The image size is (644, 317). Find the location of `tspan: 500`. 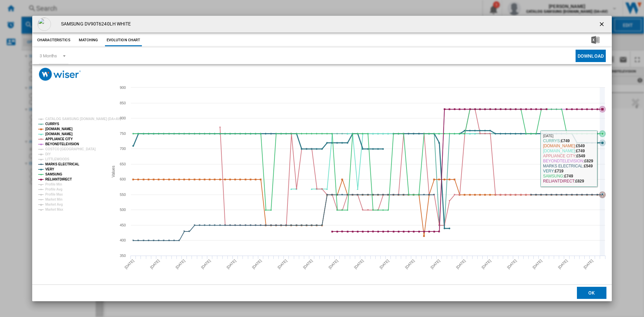

tspan: 500 is located at coordinates (123, 210).